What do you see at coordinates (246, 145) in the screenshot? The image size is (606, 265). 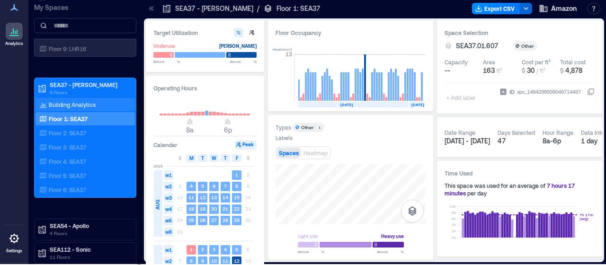 I see `button: Peak` at bounding box center [246, 145].